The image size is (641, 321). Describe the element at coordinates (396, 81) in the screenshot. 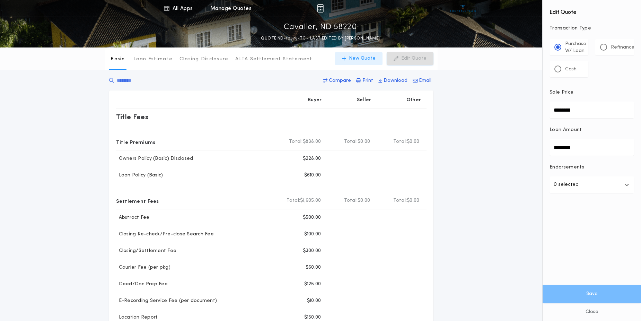

I see `p: Download` at that location.